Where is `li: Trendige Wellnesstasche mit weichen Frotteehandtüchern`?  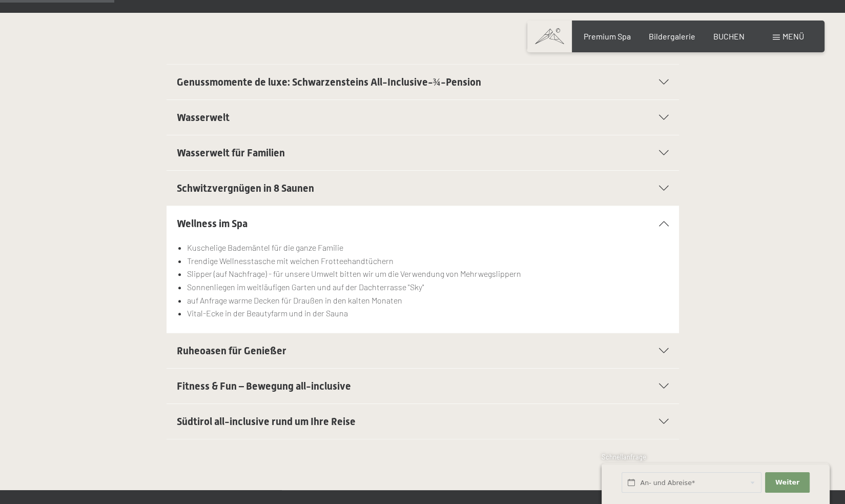
li: Trendige Wellnesstasche mit weichen Frotteehandtüchern is located at coordinates (427, 261).